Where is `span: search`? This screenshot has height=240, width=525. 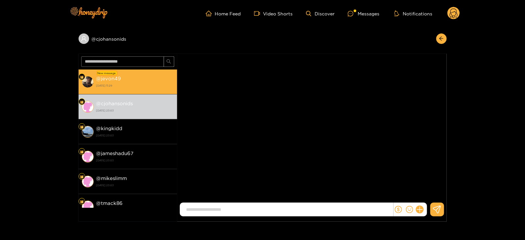
span: search is located at coordinates (169, 62).